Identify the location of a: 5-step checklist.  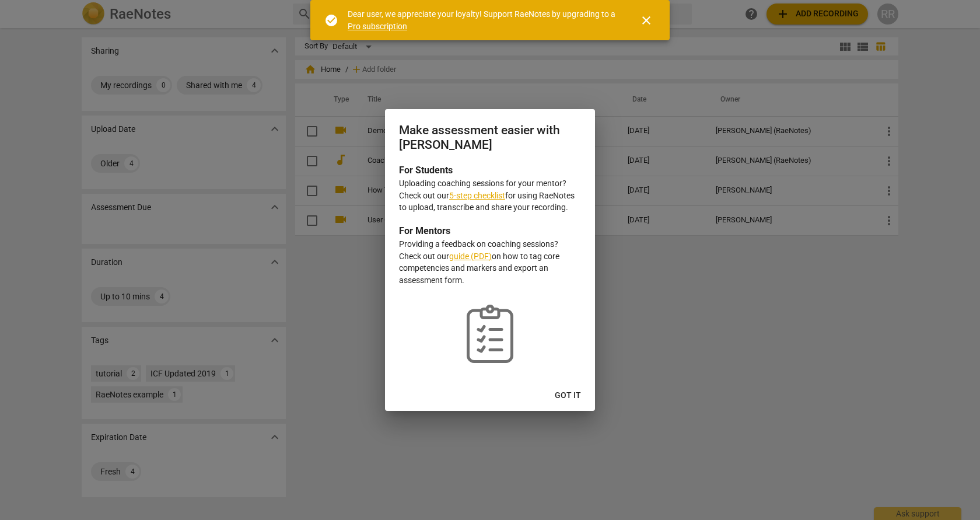
(477, 195).